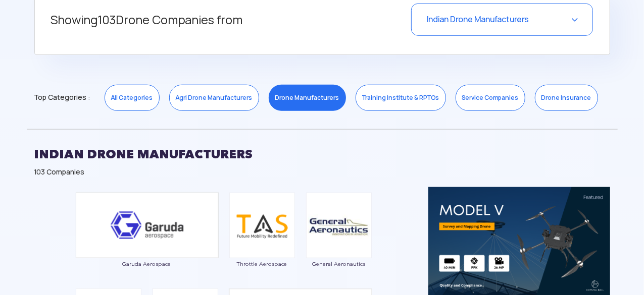 The image size is (644, 295). Describe the element at coordinates (478, 19) in the screenshot. I see `span: Indian Drone Manufacturers` at that location.